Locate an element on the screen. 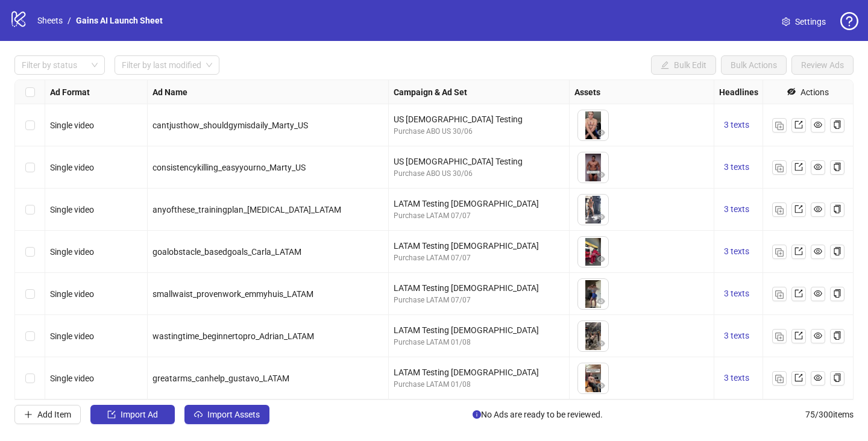  a: Gains AI Launch Sheet is located at coordinates (119, 20).